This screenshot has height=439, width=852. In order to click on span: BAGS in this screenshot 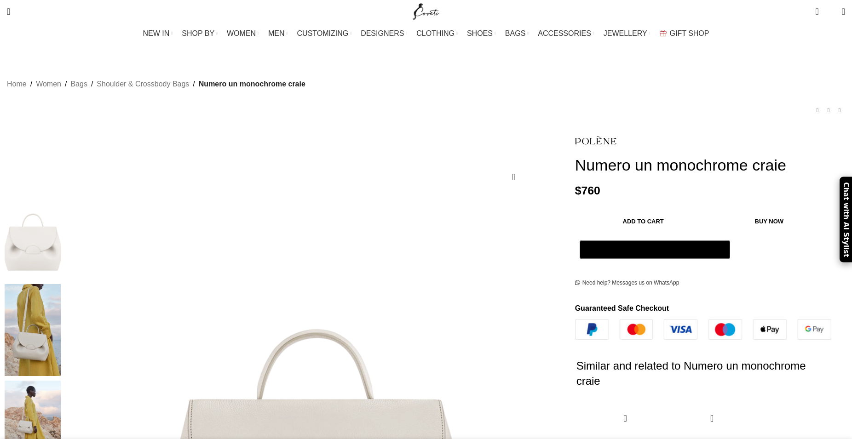, I will do `click(515, 33)`.